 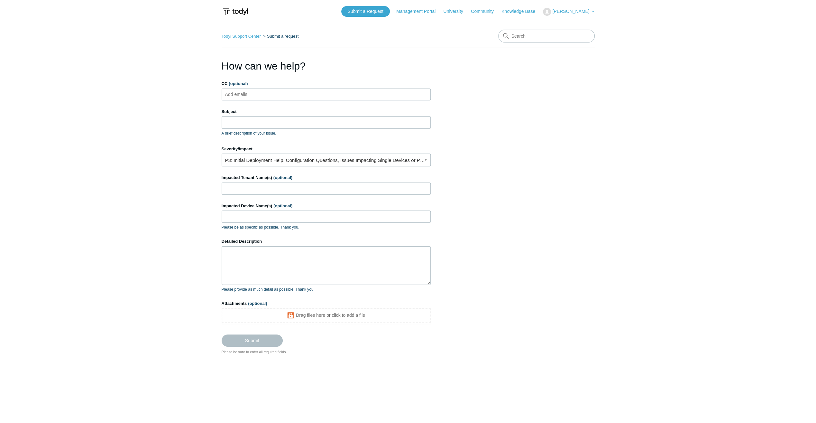 I want to click on a: Todyl Support Center, so click(x=241, y=36).